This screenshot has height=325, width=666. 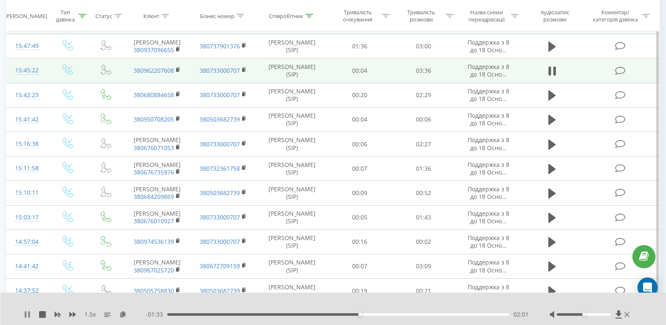 What do you see at coordinates (154, 70) in the screenshot?
I see `a: 380962207608` at bounding box center [154, 70].